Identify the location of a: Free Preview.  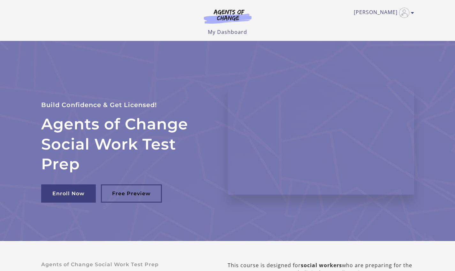
(131, 193).